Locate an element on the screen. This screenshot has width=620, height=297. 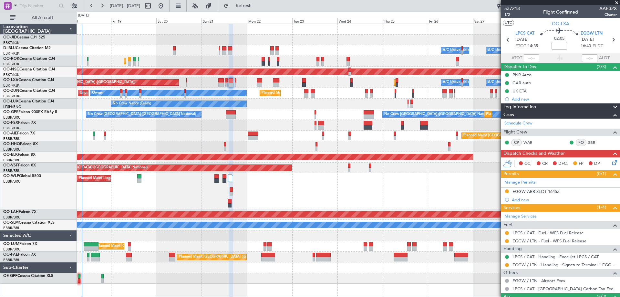
div: Tue 23 is located at coordinates (315, 21).